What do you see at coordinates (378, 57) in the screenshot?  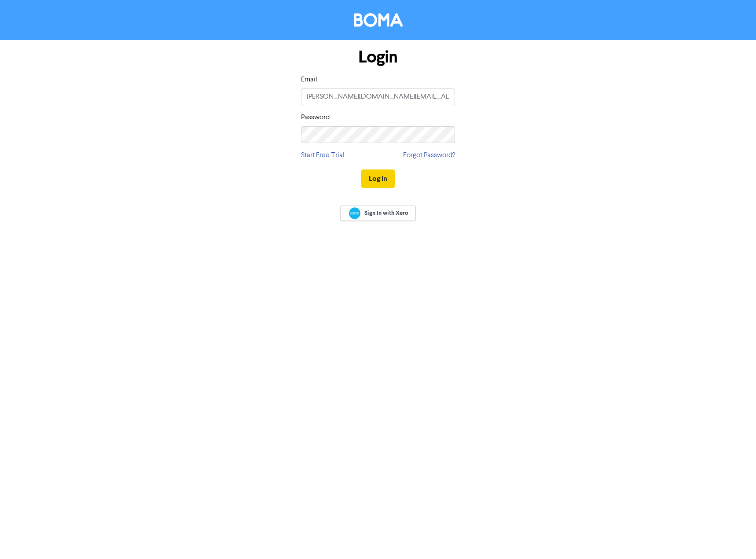 I see `h1: Login` at bounding box center [378, 57].